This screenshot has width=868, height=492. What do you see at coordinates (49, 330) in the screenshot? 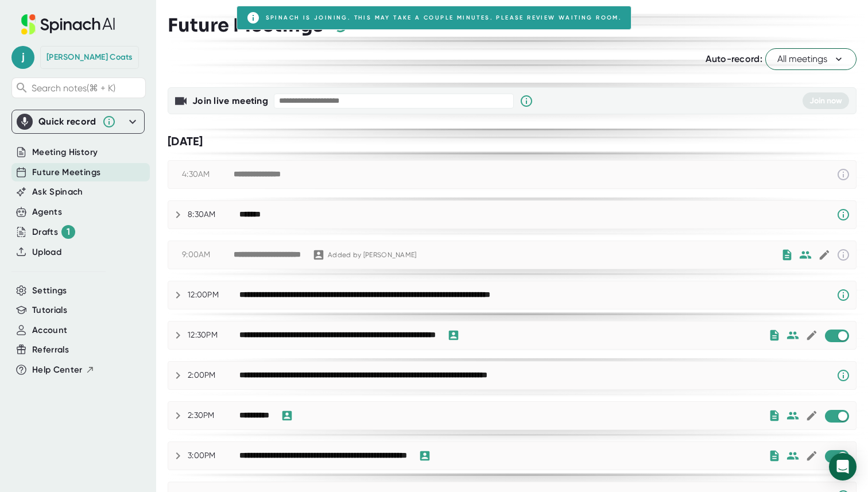
I see `span: Account` at bounding box center [49, 330].